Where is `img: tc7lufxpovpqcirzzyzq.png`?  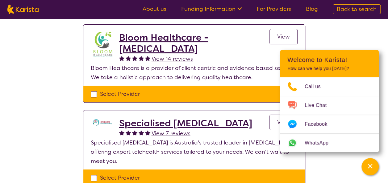
img: tc7lufxpovpqcirzzyzq.png is located at coordinates (103, 122).